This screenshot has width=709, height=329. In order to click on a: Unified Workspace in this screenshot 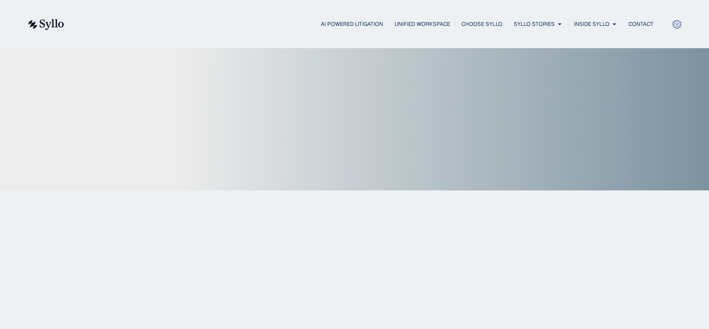, I will do `click(422, 24)`.